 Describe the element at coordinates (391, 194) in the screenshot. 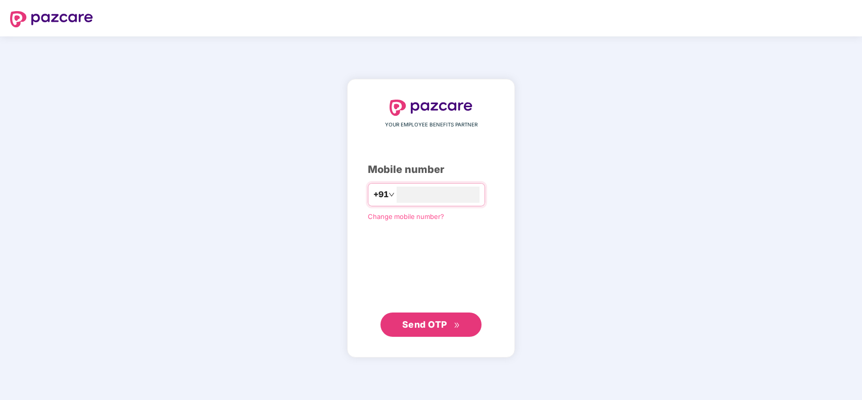

I see `span: down` at that location.